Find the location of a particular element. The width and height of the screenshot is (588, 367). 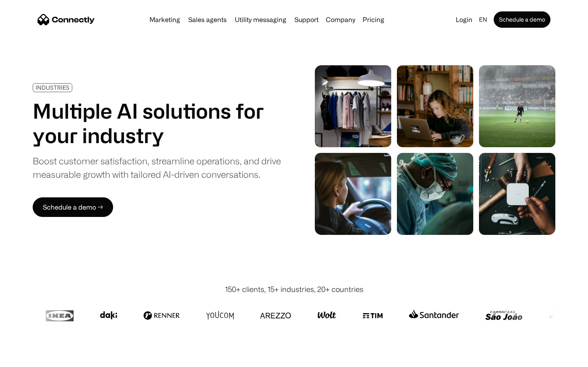

h1: Multiple AI solutions for your industry is located at coordinates (157, 124).